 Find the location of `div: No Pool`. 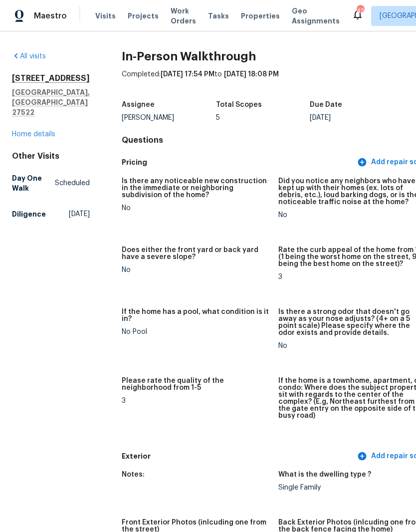

div: No Pool is located at coordinates (196, 332).